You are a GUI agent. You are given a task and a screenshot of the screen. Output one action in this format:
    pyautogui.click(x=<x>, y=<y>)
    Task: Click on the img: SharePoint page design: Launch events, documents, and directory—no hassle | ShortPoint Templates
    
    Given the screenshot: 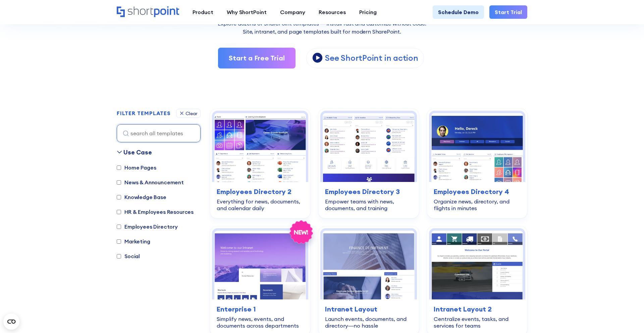 What is the action you would take?
    pyautogui.click(x=368, y=264)
    